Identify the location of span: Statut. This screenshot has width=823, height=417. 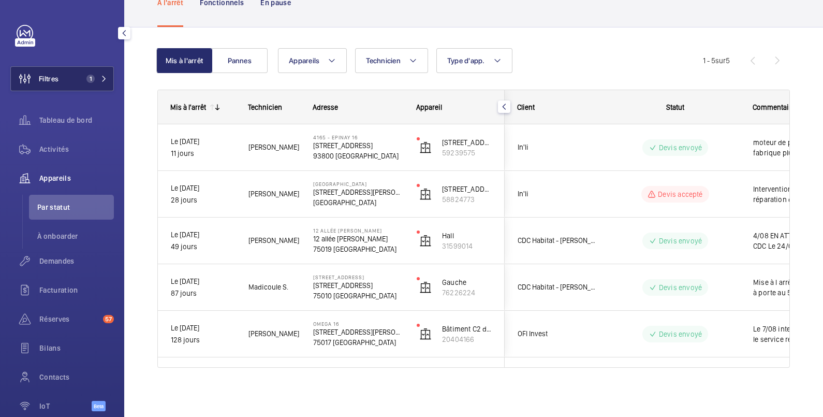
(675, 107).